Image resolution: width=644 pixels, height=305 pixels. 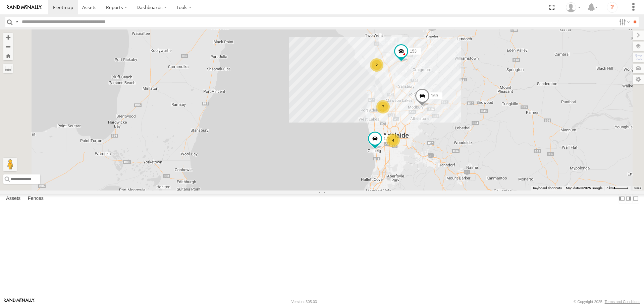 What do you see at coordinates (393, 140) in the screenshot?
I see `div: 4` at bounding box center [393, 140].